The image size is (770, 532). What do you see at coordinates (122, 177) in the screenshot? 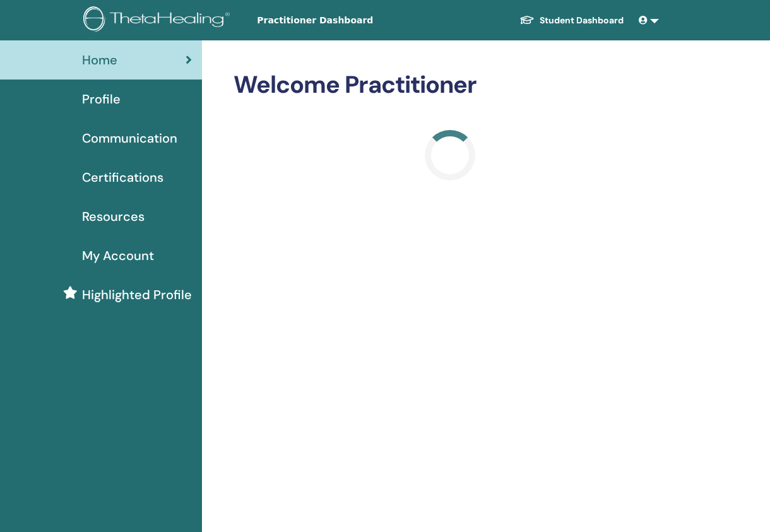
I see `span: Certifications` at bounding box center [122, 177].